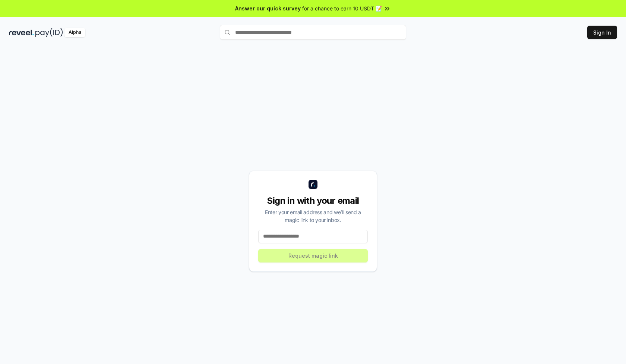  Describe the element at coordinates (50, 32) in the screenshot. I see `img: pay_id` at that location.